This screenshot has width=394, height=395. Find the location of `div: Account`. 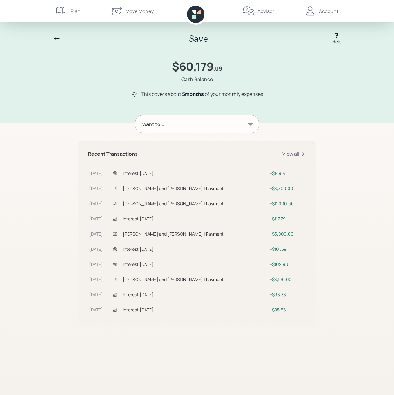

div: Account is located at coordinates (328, 11).